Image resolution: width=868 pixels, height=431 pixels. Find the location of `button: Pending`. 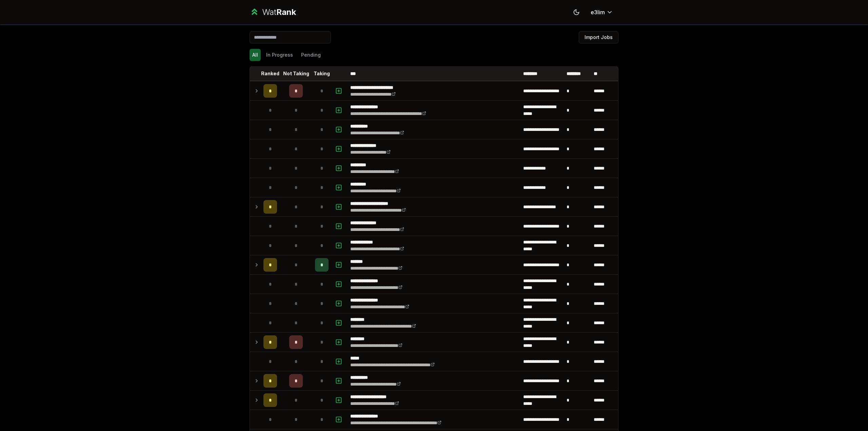

button: Pending is located at coordinates (311, 55).